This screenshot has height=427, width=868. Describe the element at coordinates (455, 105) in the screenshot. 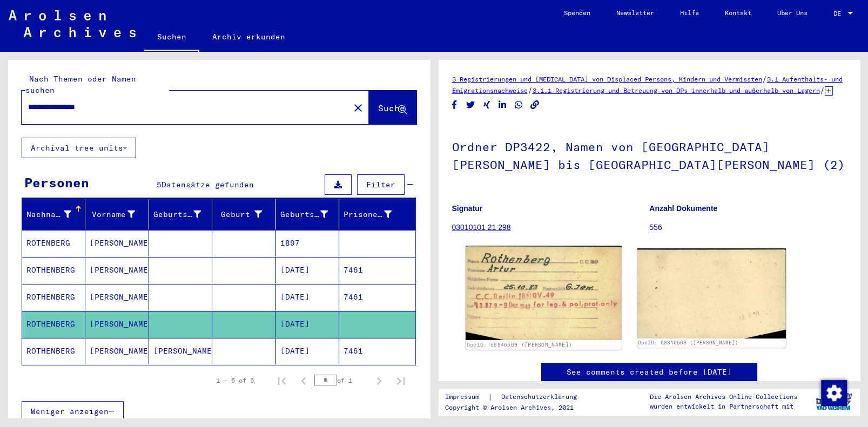

I see `button: Share on Facebook` at that location.